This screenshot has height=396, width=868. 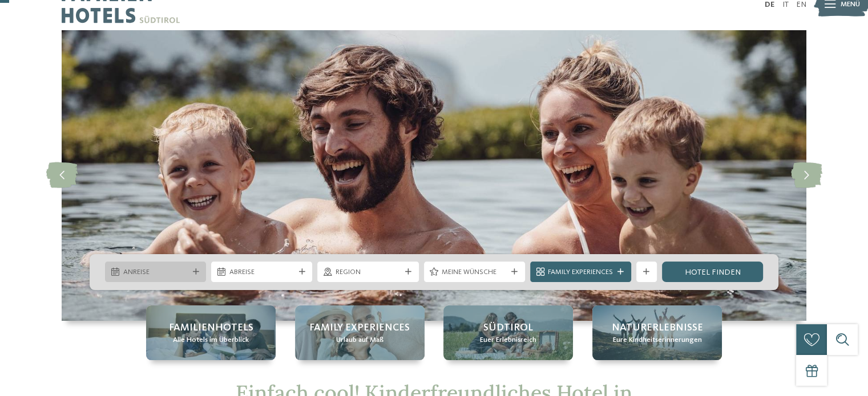 What do you see at coordinates (211, 328) in the screenshot?
I see `span: Familienhotels` at bounding box center [211, 328].